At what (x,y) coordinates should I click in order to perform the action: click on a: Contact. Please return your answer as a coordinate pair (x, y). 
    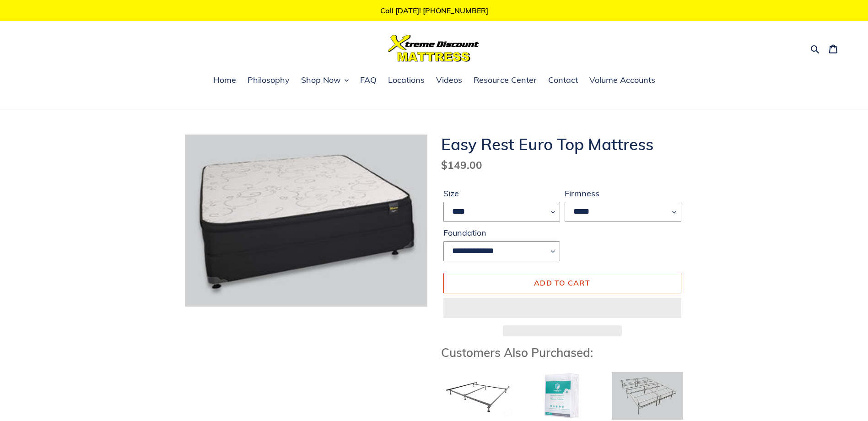
    Looking at the image, I should click on (563, 81).